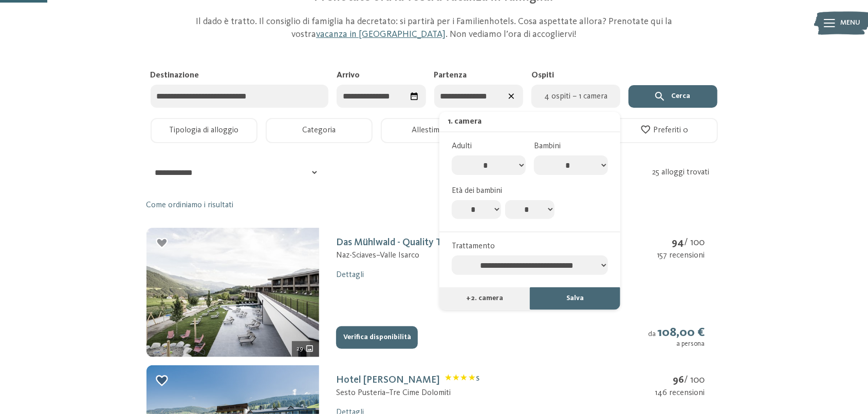 This screenshot has height=414, width=868. I want to click on div: Sesto Pusteria – Tre Cime Dolomiti, so click(408, 393).